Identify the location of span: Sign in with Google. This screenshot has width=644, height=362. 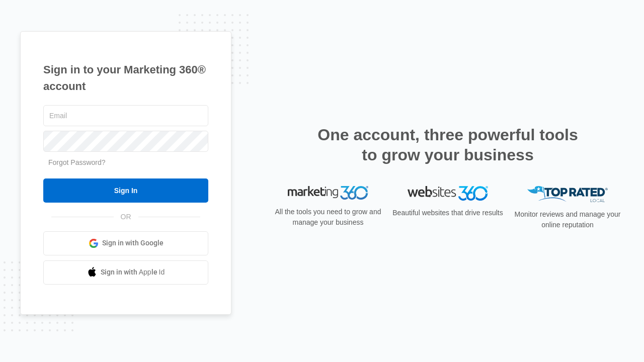
(133, 243).